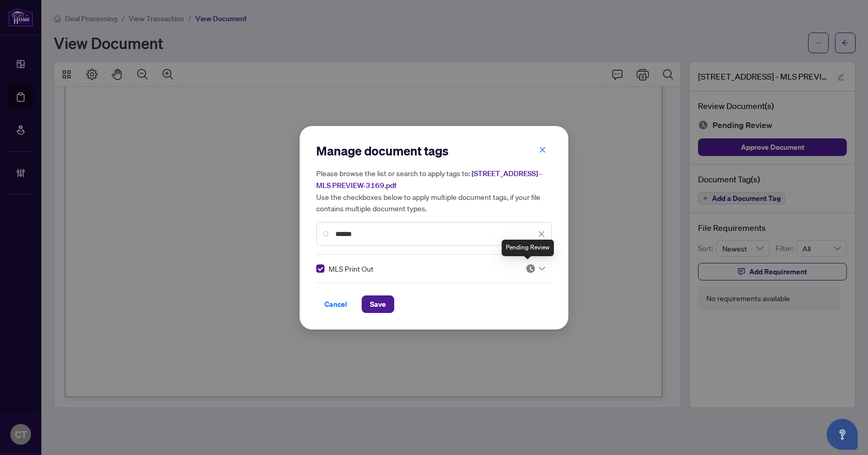 This screenshot has width=868, height=455. What do you see at coordinates (535, 269) in the screenshot?
I see `span: Pending Review` at bounding box center [535, 269].